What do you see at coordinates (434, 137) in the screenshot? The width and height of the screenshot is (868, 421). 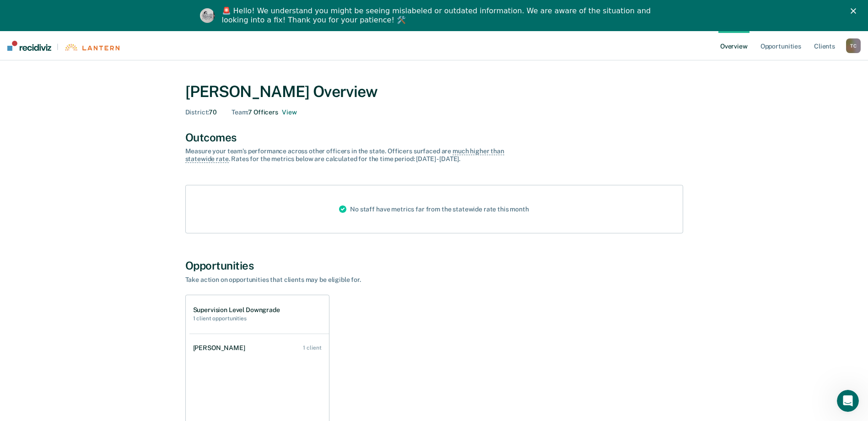 I see `div: Outcomes` at bounding box center [434, 137].